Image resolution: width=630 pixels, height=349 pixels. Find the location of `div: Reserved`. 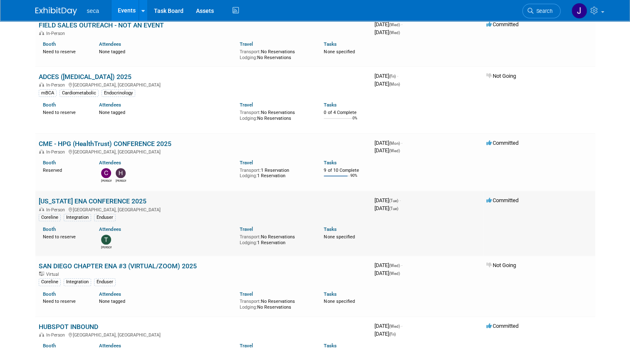

div: Reserved is located at coordinates (65, 170).